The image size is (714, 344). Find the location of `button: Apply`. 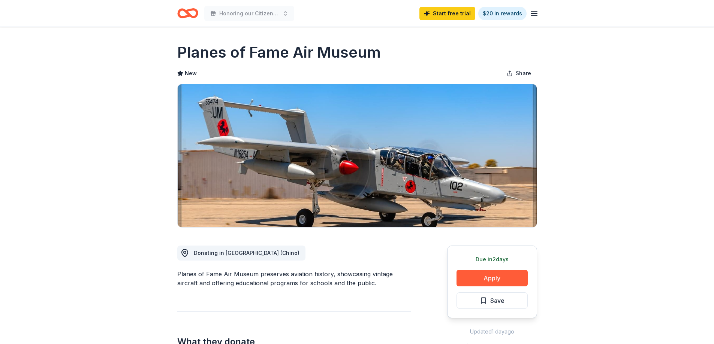

button: Apply is located at coordinates (492, 278).